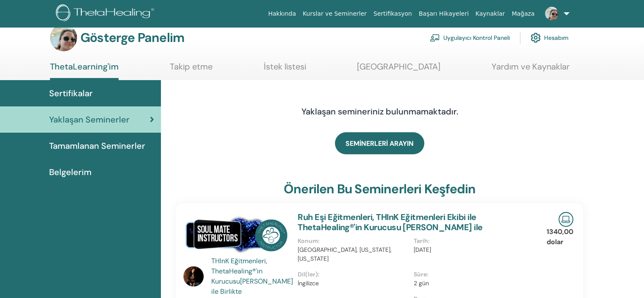  What do you see at coordinates (285, 66) in the screenshot?
I see `font: İstek listesi` at bounding box center [285, 66].